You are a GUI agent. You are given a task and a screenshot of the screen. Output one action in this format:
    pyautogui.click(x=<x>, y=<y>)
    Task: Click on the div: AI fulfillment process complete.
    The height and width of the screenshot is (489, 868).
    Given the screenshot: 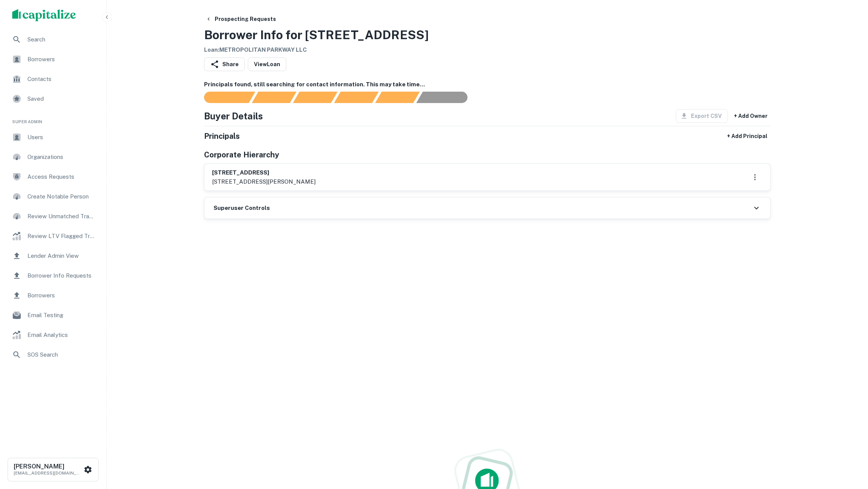 What is the action you would take?
    pyautogui.click(x=446, y=98)
    